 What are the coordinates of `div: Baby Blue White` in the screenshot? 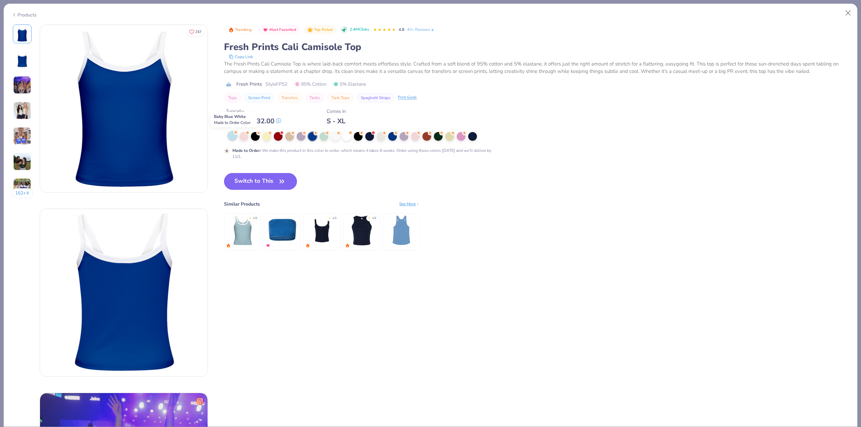 It's located at (233, 120).